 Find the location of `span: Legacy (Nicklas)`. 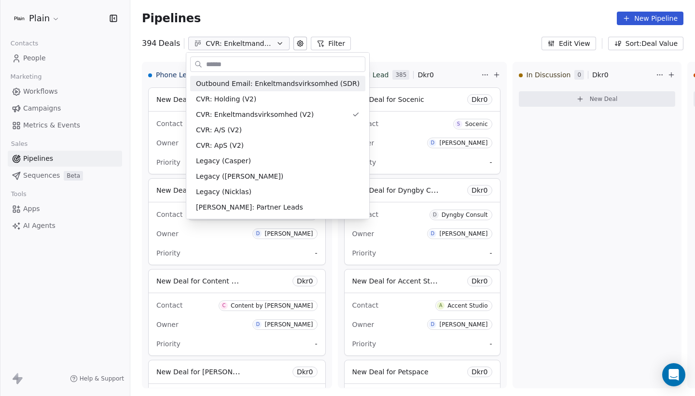

span: Legacy (Nicklas) is located at coordinates (223, 192).